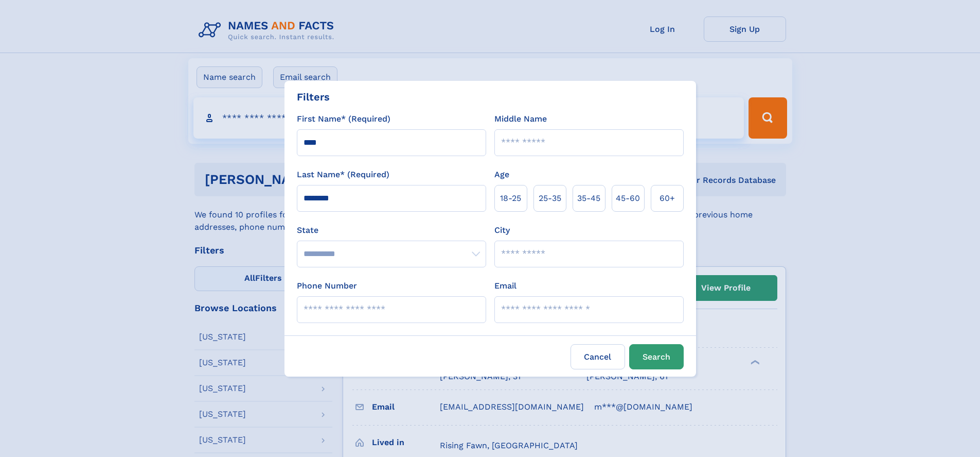 Image resolution: width=980 pixels, height=457 pixels. Describe the element at coordinates (343, 119) in the screenshot. I see `label: First Name* (Required)` at that location.